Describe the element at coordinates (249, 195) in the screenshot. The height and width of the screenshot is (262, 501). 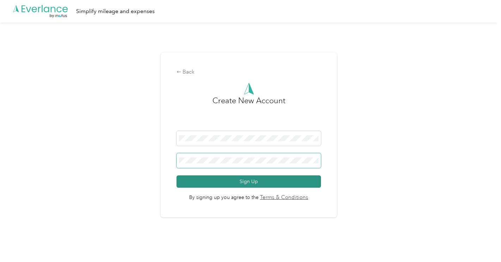
I see `span: By signing up you agree to the` at that location.